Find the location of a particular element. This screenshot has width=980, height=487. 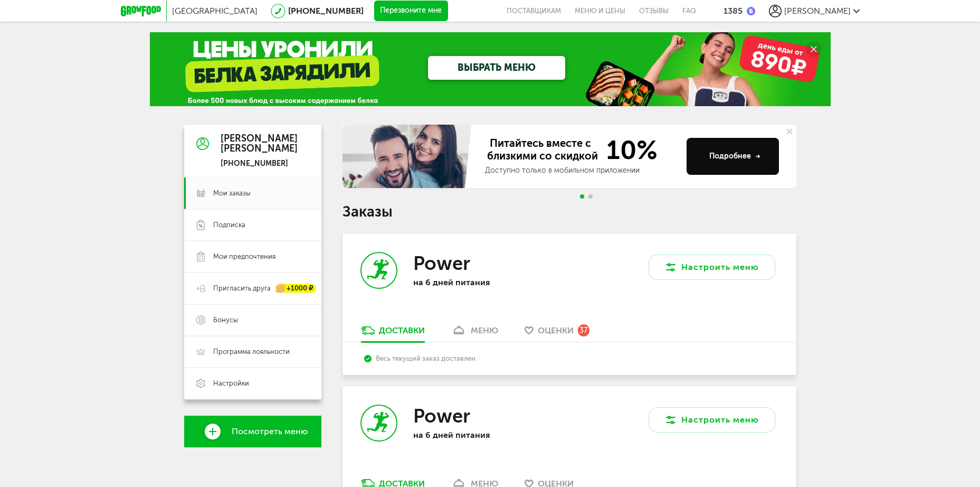

a: Настройки is located at coordinates (253, 384).